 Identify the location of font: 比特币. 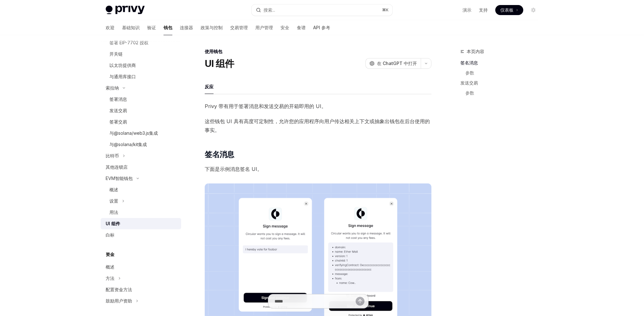
(112, 155).